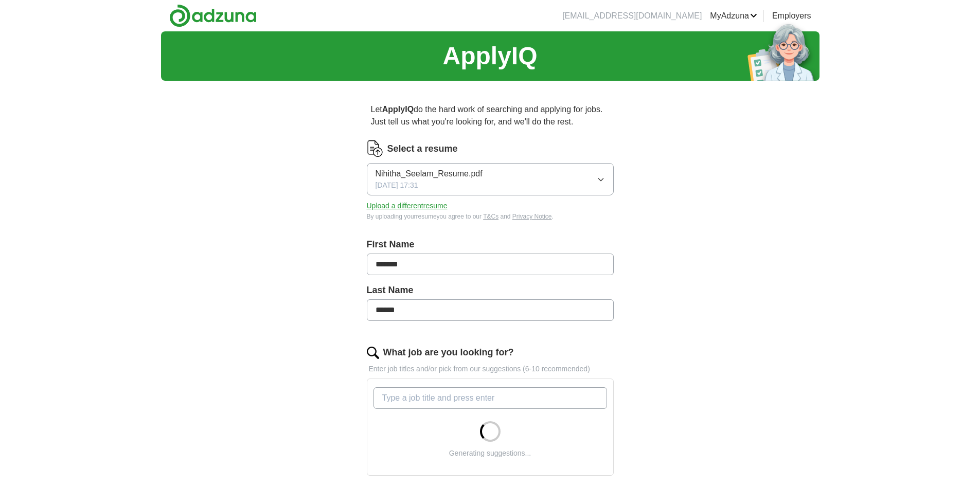 Image resolution: width=980 pixels, height=486 pixels. I want to click on button: Upload a differentresume, so click(407, 206).